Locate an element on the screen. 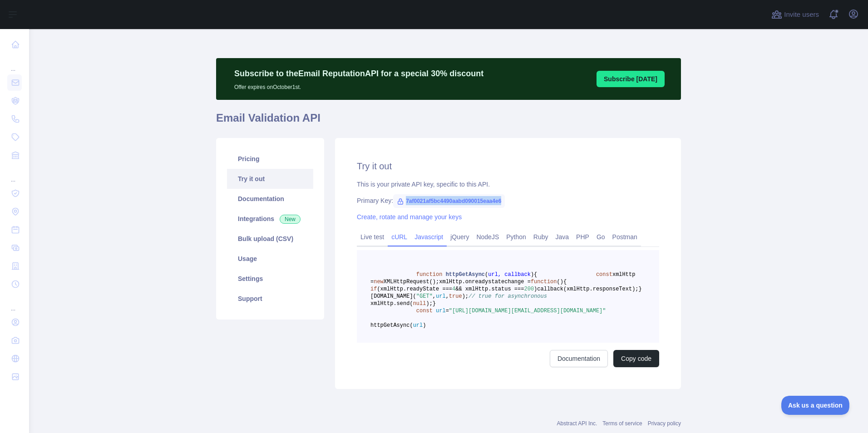 The height and width of the screenshot is (433, 868). a: jQuery is located at coordinates (459, 237).